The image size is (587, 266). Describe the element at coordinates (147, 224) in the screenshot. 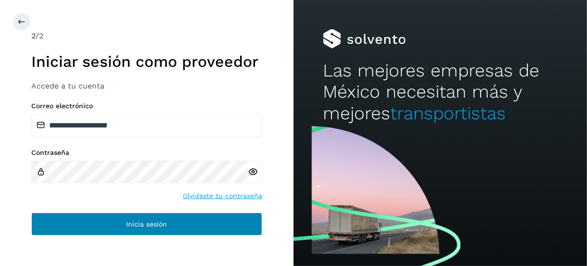

I see `span: Inicia sesión` at that location.